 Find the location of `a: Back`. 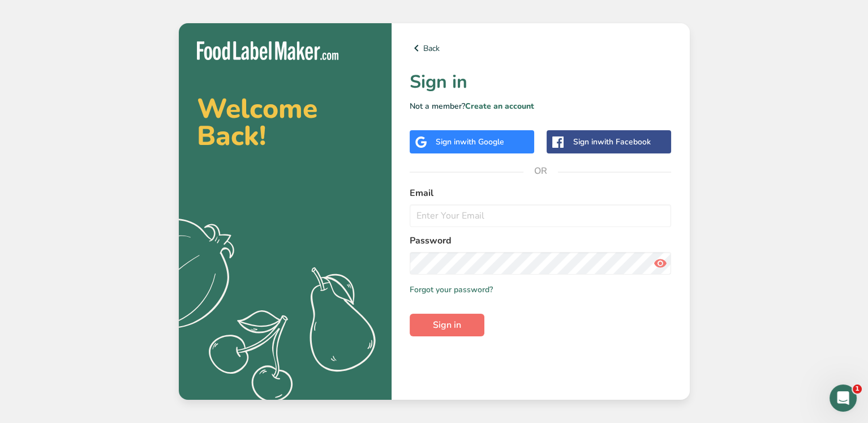

a: Back is located at coordinates (540, 48).